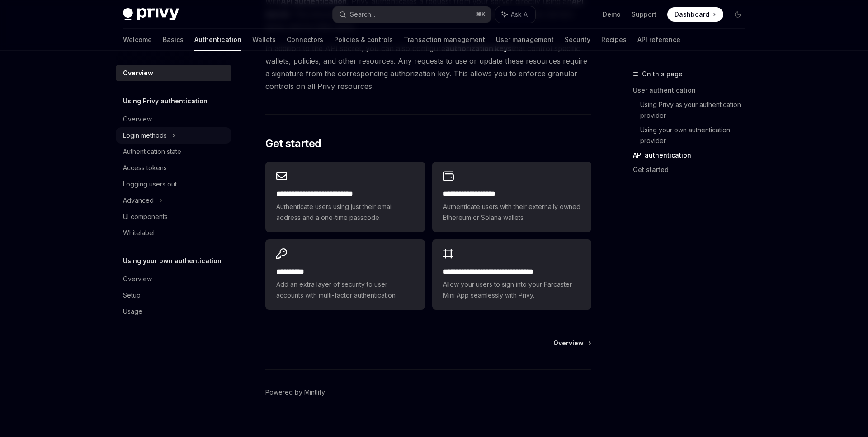 This screenshot has width=868, height=437. I want to click on div: Login methods, so click(145, 135).